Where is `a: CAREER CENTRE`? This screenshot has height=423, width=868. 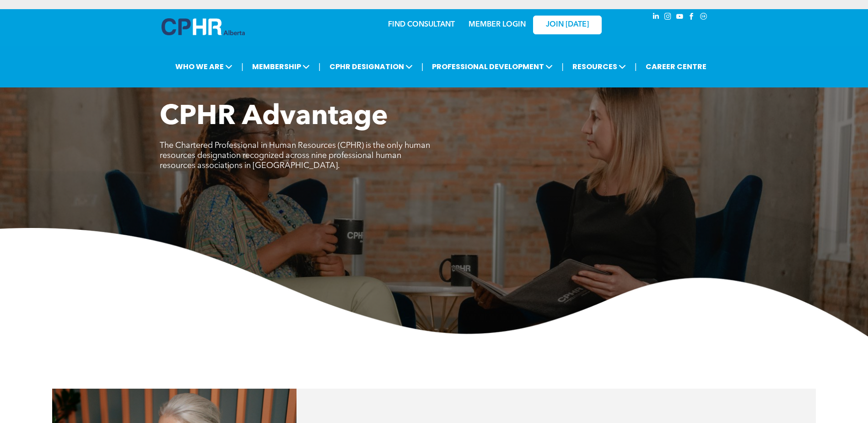 a: CAREER CENTRE is located at coordinates (676, 66).